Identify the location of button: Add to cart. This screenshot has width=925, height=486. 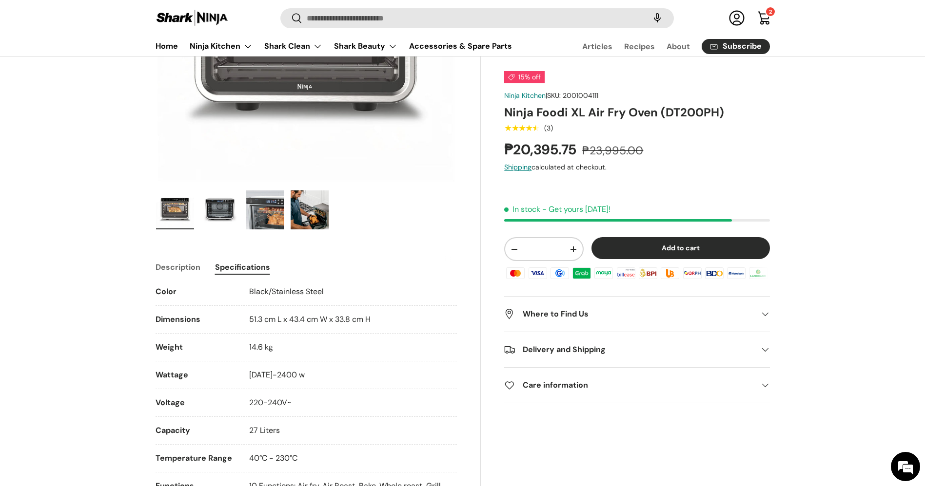
(680, 249).